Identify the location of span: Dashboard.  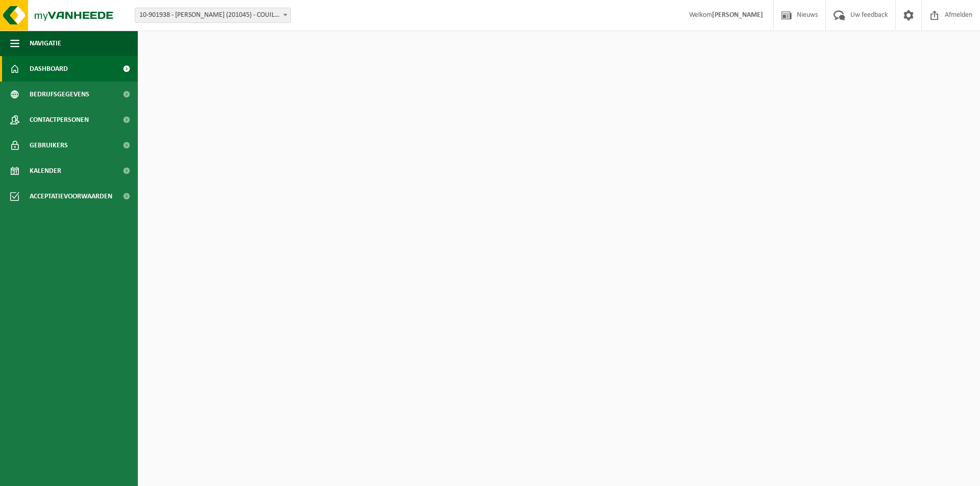
(48, 69).